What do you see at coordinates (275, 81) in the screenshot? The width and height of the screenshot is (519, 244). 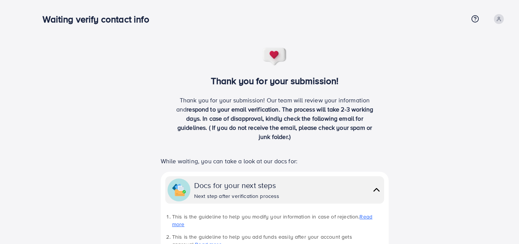 I see `h3: Thank you for your submission!` at bounding box center [275, 81].